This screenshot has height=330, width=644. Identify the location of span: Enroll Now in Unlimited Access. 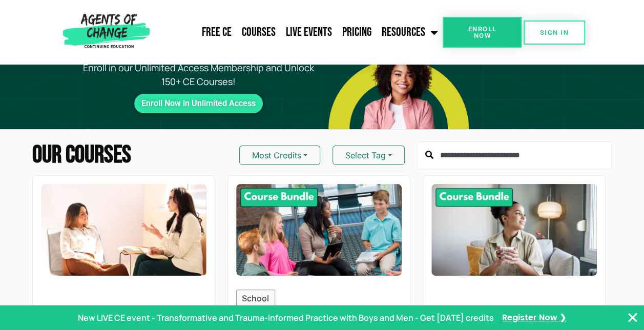
(198, 103).